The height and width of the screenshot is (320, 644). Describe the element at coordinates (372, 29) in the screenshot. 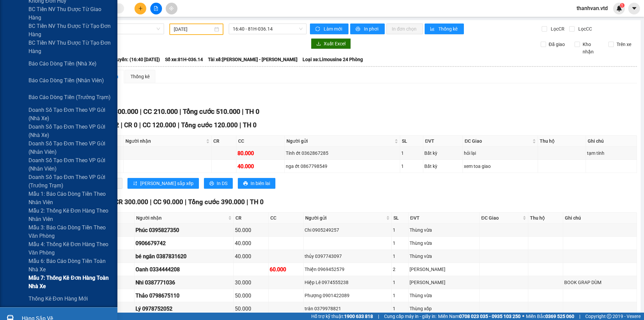

I see `span: In phơi` at that location.